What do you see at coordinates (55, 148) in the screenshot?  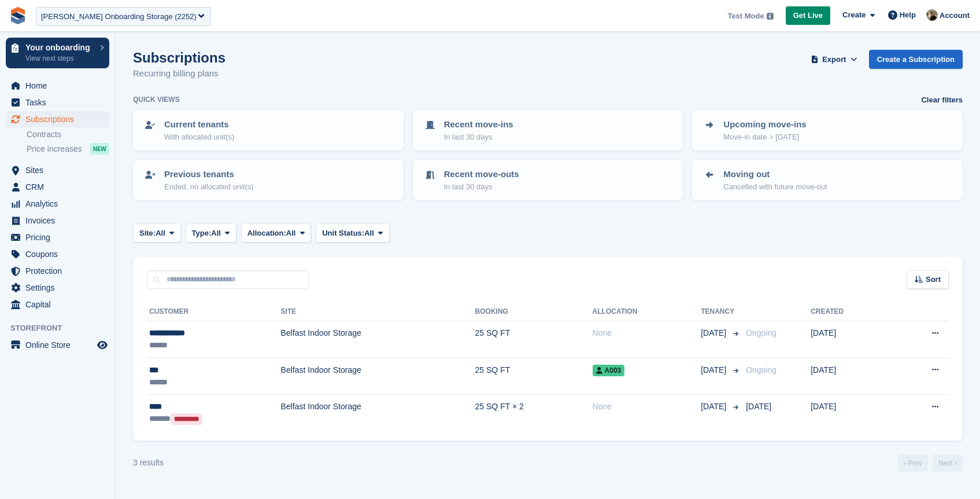 I see `span: Price increases` at bounding box center [55, 148].